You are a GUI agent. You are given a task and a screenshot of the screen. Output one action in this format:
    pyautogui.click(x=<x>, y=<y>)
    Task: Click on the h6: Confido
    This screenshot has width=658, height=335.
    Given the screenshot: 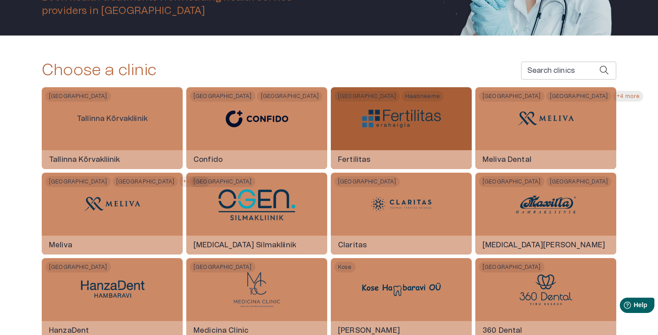 What is the action you would take?
    pyautogui.click(x=208, y=159)
    